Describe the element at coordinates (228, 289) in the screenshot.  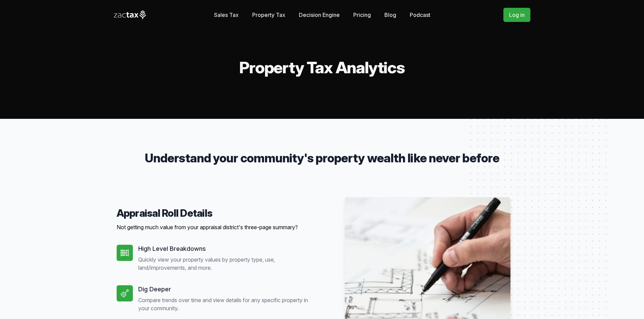
I see `h5: Dig Deeper` at that location.